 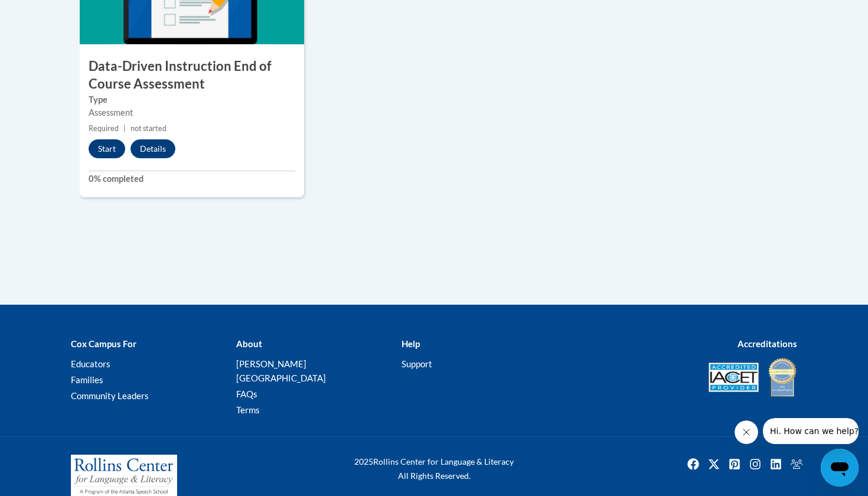 What do you see at coordinates (153, 149) in the screenshot?
I see `button: Details` at bounding box center [153, 149].